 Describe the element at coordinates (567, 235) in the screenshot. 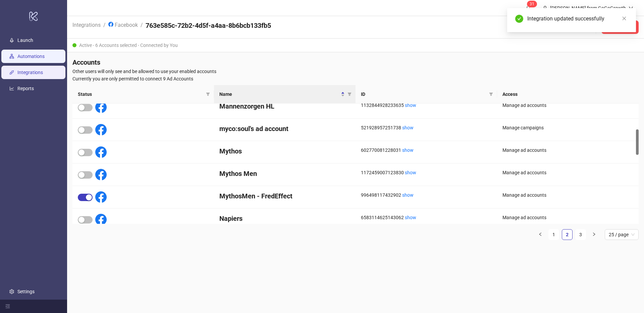

I see `li: 2` at that location.